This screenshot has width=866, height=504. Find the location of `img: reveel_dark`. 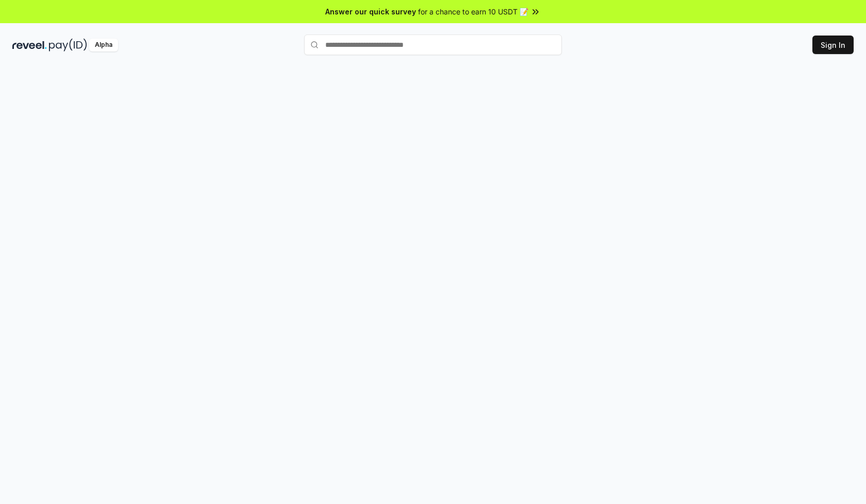

img: reveel_dark is located at coordinates (30, 45).